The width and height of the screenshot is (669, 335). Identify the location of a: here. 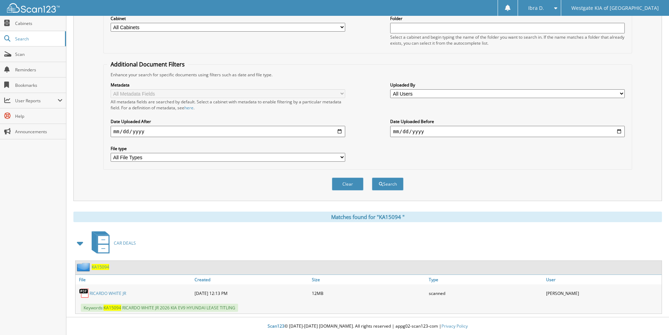
(189, 107).